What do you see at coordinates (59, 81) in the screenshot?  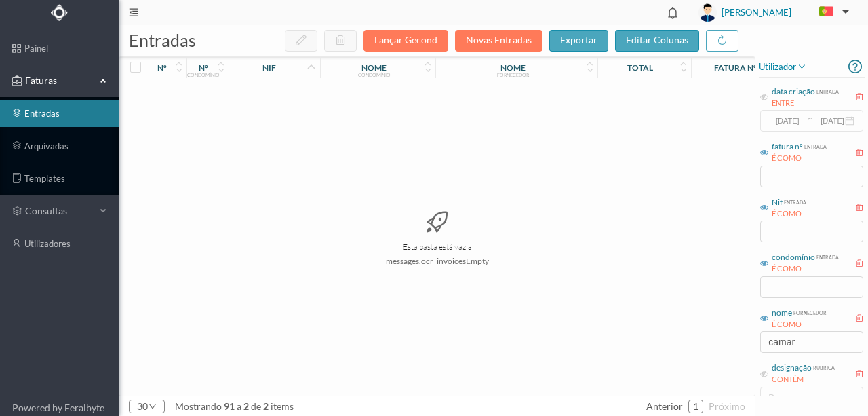 I see `span: Faturas` at bounding box center [59, 81].